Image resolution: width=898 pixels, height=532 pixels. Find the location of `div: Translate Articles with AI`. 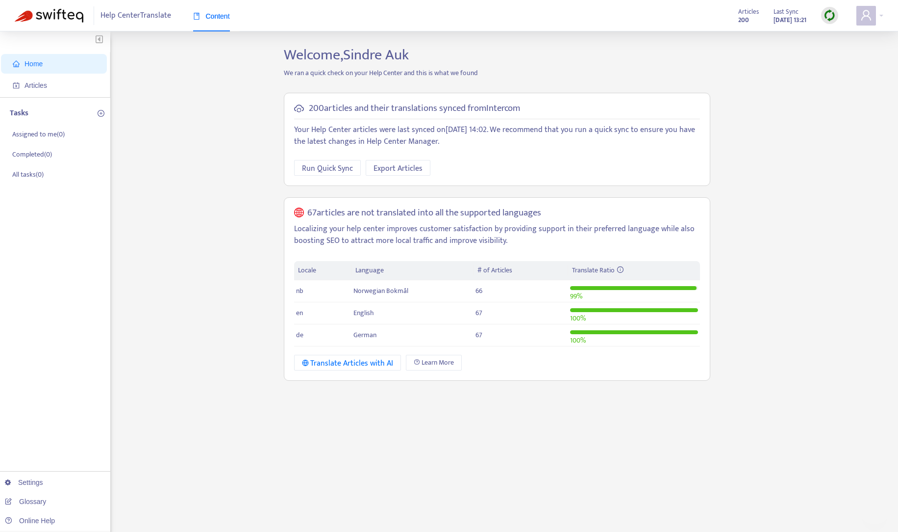

div: Translate Articles with AI is located at coordinates (348, 363).